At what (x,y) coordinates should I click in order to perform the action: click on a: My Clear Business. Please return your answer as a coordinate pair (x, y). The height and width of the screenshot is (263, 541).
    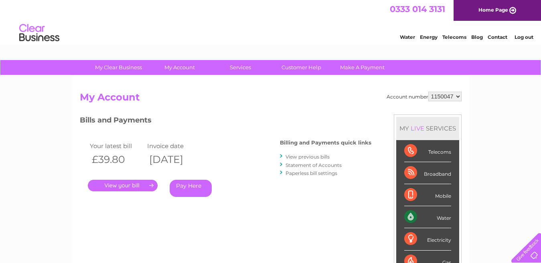
    Looking at the image, I should click on (118, 67).